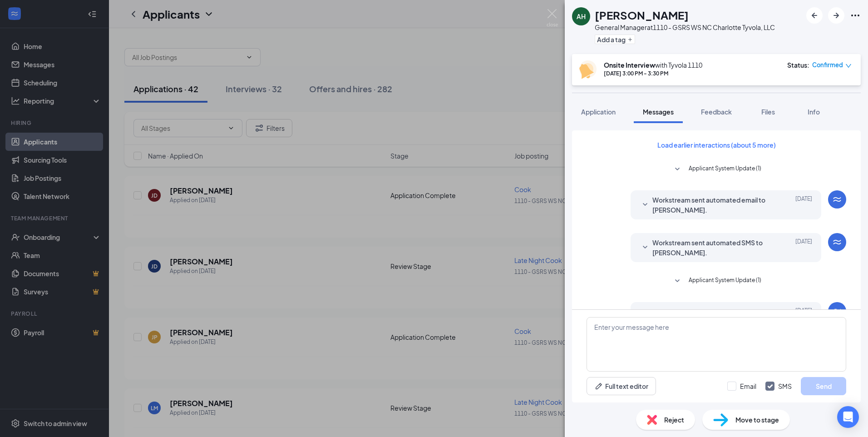  Describe the element at coordinates (621, 386) in the screenshot. I see `button: Full text editorPen` at that location.